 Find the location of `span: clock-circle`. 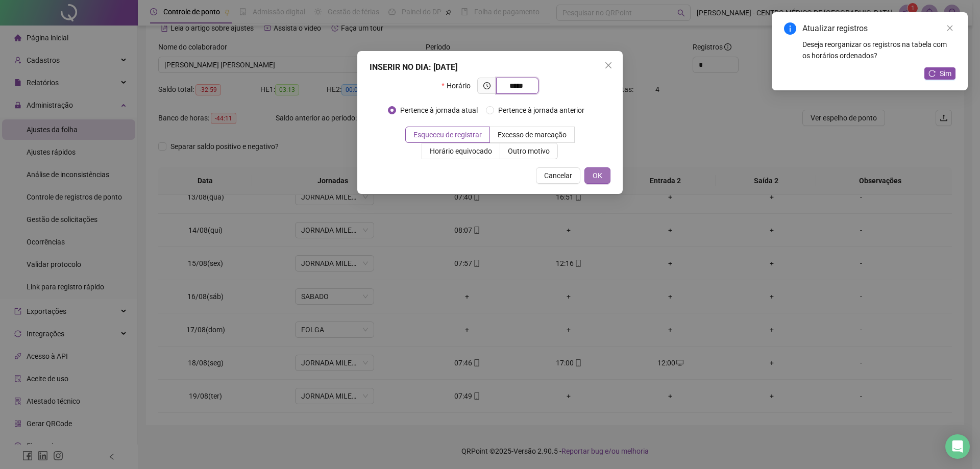

span: clock-circle is located at coordinates (487, 86).